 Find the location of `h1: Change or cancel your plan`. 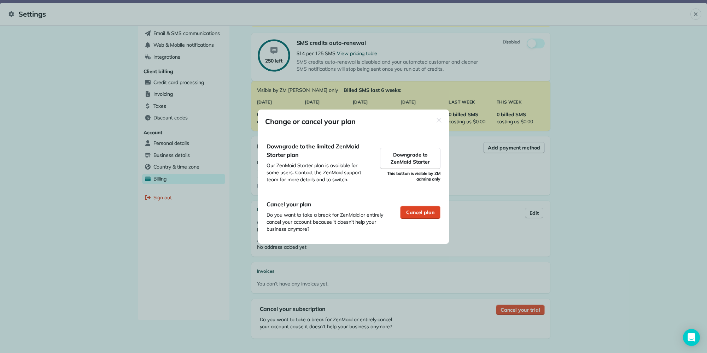

h1: Change or cancel your plan is located at coordinates (310, 122).